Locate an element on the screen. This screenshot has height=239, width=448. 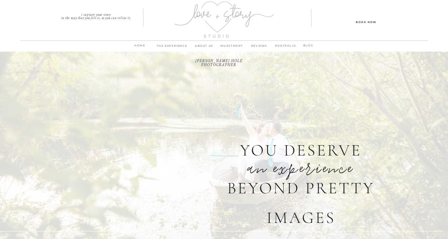
a: INVESTMENT is located at coordinates (232, 48).